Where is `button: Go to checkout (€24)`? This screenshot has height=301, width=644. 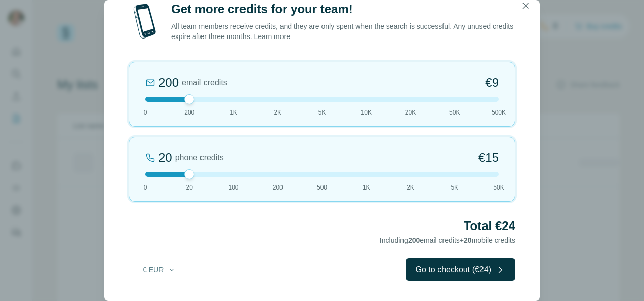 button: Go to checkout (€24) is located at coordinates (460, 270).